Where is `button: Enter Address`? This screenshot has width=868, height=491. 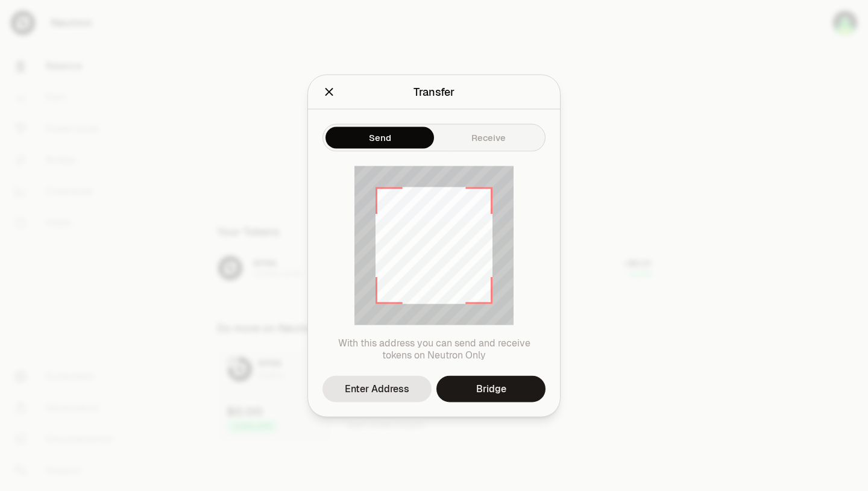 button: Enter Address is located at coordinates (377, 389).